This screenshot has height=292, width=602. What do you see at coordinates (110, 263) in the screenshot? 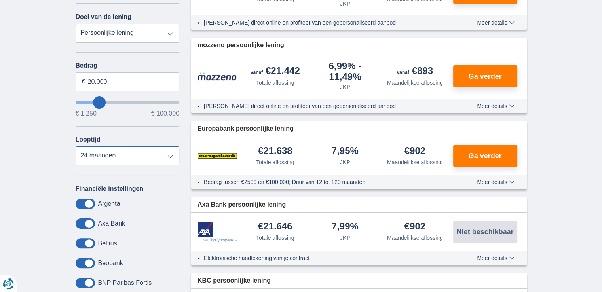
I see `label: Beobank` at bounding box center [110, 263].